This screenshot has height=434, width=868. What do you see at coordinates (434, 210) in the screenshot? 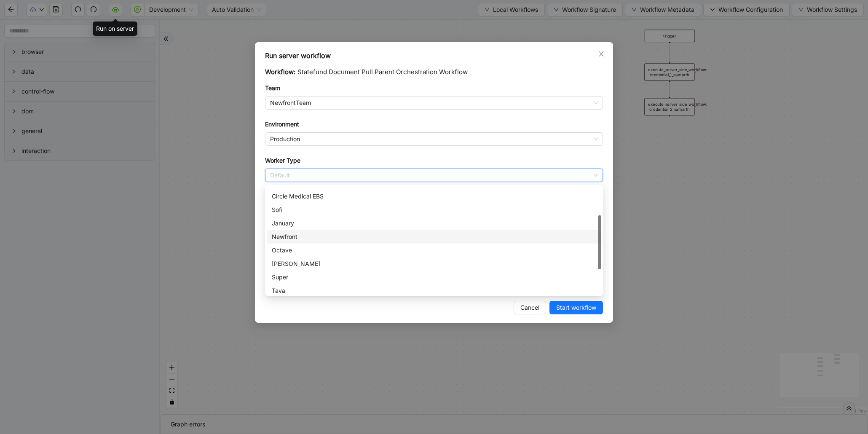
I see `div: Sofi` at bounding box center [434, 210].